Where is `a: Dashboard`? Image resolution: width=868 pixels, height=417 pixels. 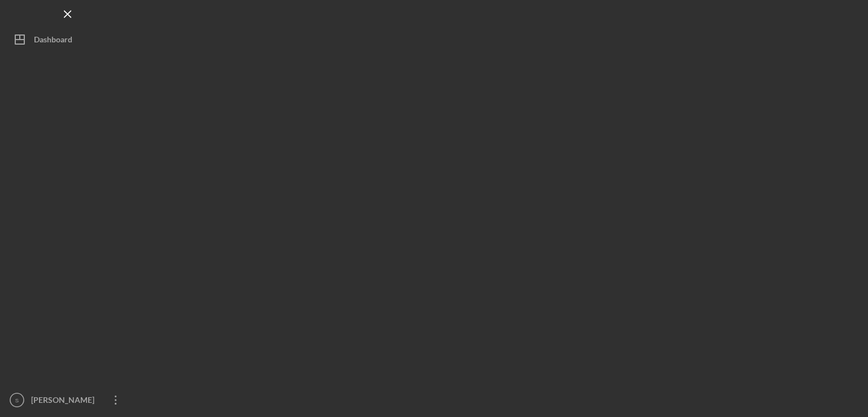 a: Dashboard is located at coordinates (68, 40).